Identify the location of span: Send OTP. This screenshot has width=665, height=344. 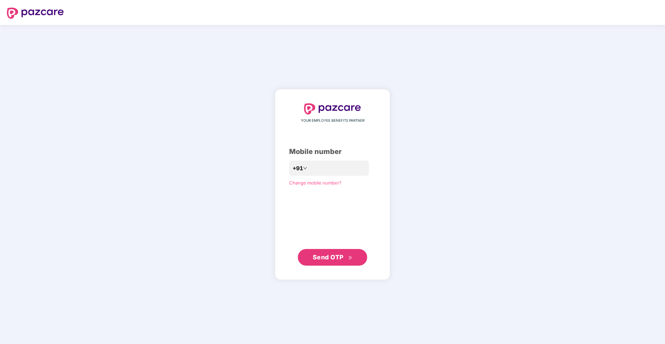
(328, 257).